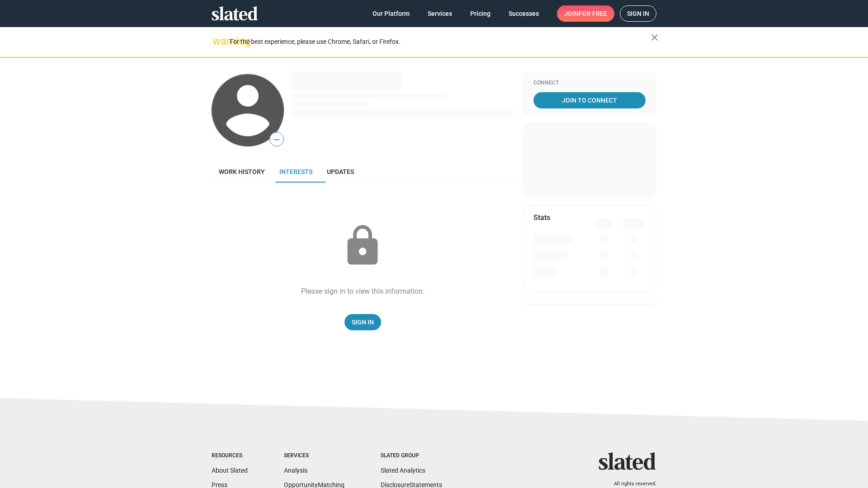  Describe the element at coordinates (592, 13) in the screenshot. I see `span: for free` at that location.